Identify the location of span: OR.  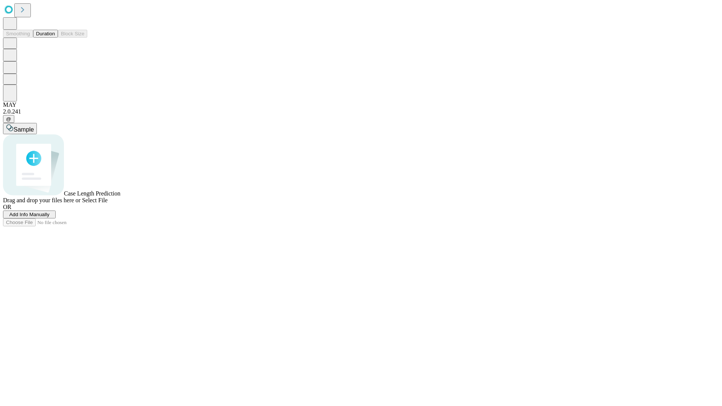
(7, 207).